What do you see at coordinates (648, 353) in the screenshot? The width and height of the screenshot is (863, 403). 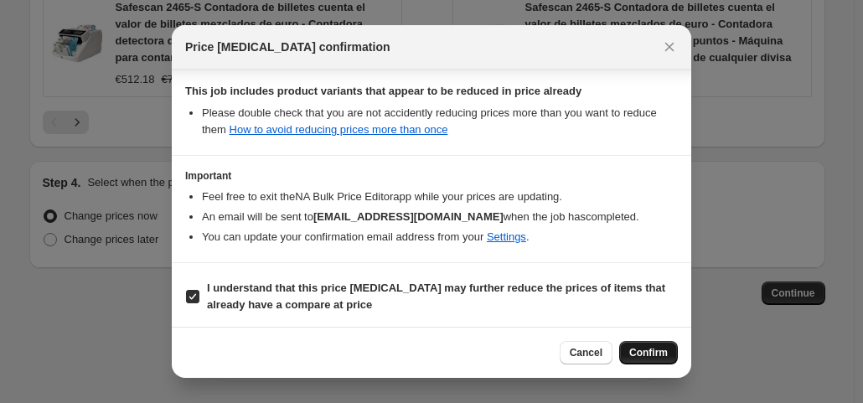 I see `button: Confirm` at bounding box center [648, 353].